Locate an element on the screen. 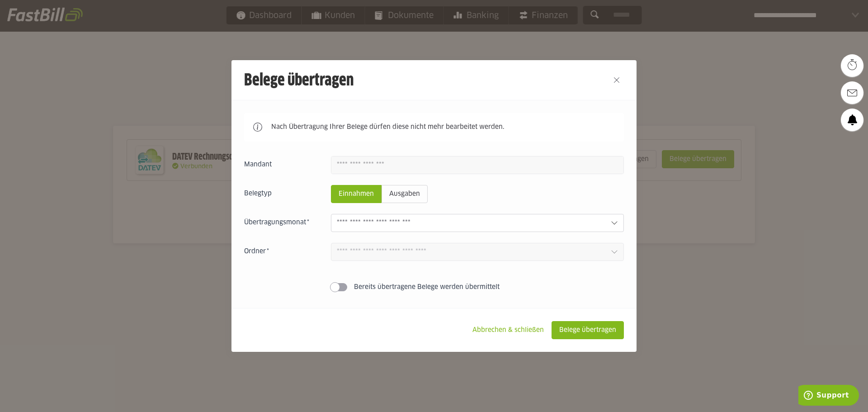  sl-radio-button: Ausgaben is located at coordinates (405, 194).